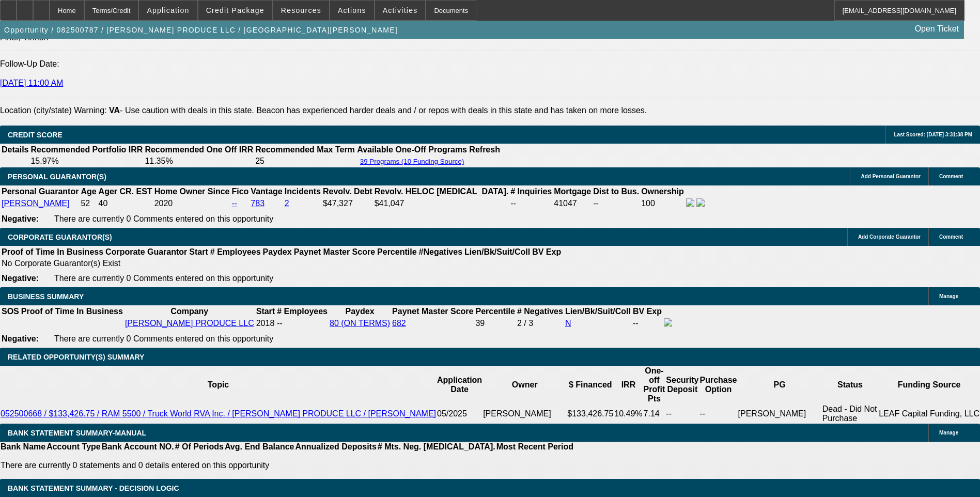 The width and height of the screenshot is (980, 497). What do you see at coordinates (590, 385) in the screenshot?
I see `th: $ Financed` at bounding box center [590, 385].